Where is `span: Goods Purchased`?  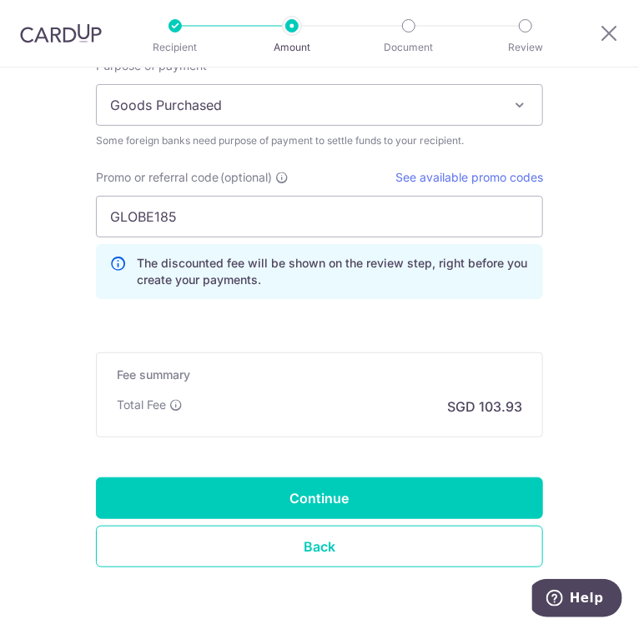
span: Goods Purchased is located at coordinates (319, 105).